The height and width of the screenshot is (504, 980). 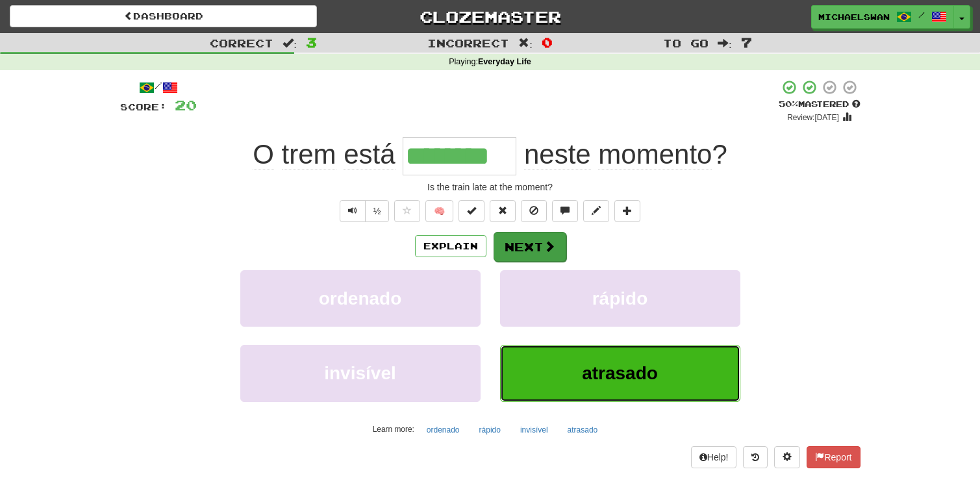 What do you see at coordinates (163, 16) in the screenshot?
I see `a: Dashboard` at bounding box center [163, 16].